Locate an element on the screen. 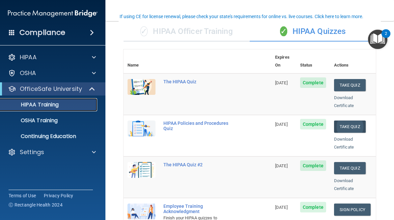  a: Privacy Policy is located at coordinates (59, 196).